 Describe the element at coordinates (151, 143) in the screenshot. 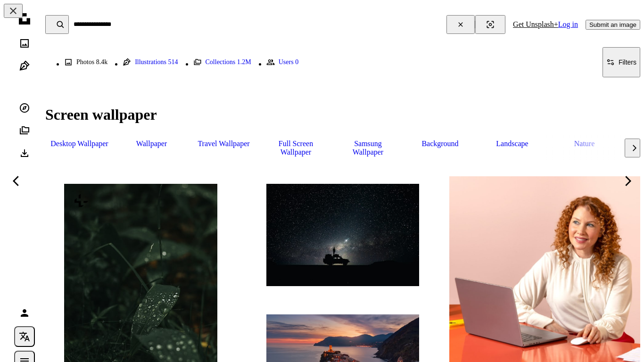

I see `a: wallpaper` at that location.